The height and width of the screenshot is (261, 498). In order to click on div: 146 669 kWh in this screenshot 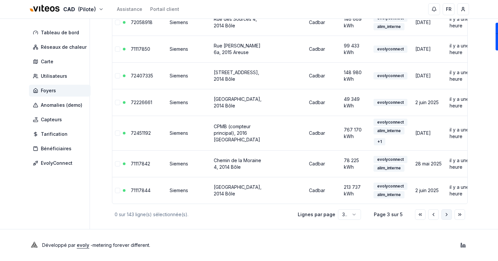, I will do `click(356, 22)`.